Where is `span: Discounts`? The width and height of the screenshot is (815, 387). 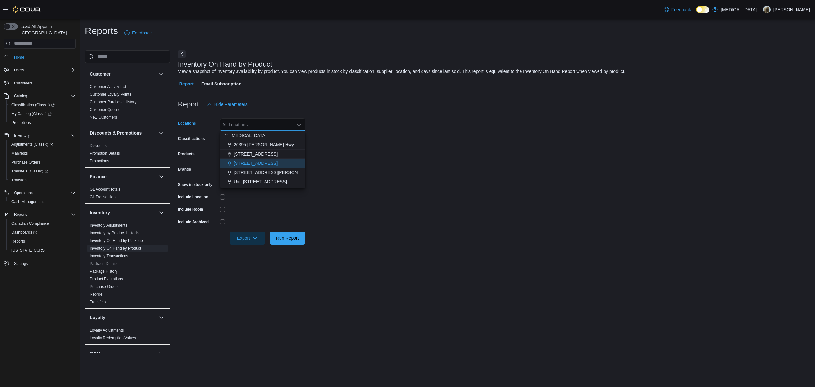 span: Discounts is located at coordinates (98, 146).